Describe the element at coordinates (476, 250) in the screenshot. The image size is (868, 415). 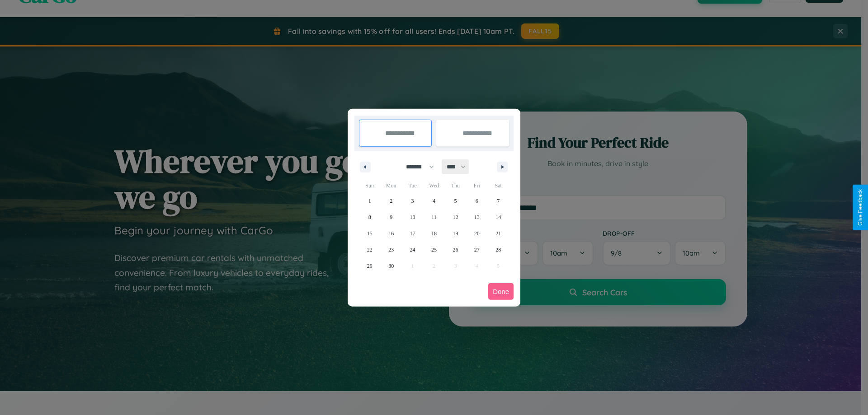
I see `button: 27` at that location.